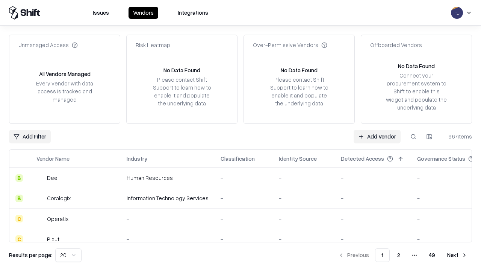 This screenshot has height=271, width=481. What do you see at coordinates (53, 177) in the screenshot?
I see `div: Deel` at bounding box center [53, 177].